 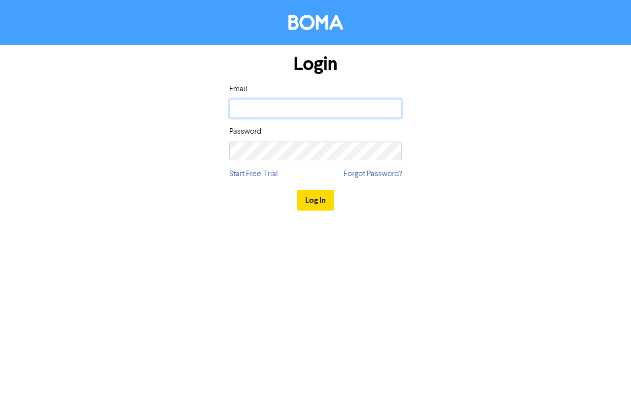 What do you see at coordinates (238, 89) in the screenshot?
I see `label: Email` at bounding box center [238, 89].